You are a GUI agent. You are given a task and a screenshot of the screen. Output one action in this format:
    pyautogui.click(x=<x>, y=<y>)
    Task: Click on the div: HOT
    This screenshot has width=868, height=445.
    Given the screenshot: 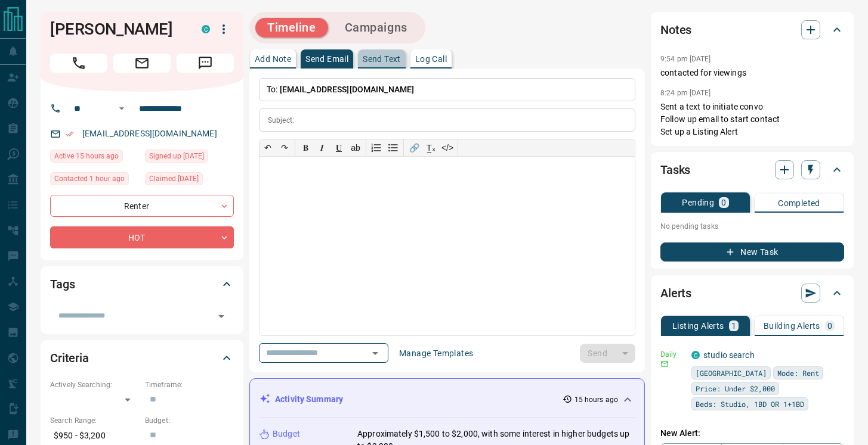 What is the action you would take?
    pyautogui.click(x=142, y=237)
    